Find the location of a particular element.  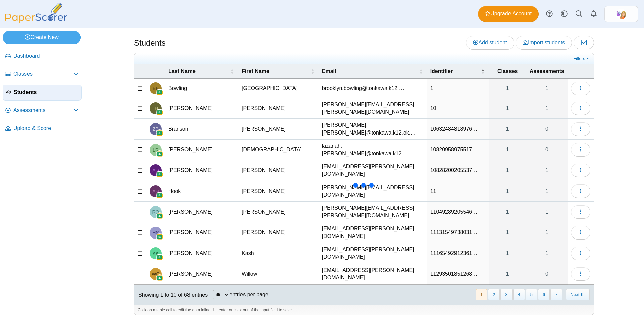

span: Haydn Sinor is located at coordinates (155, 233).